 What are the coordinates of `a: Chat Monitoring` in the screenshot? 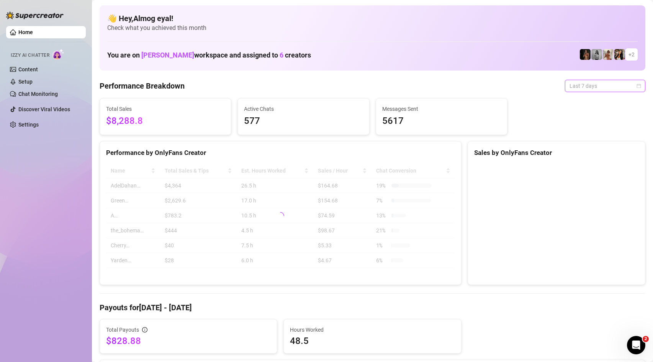 It's located at (38, 94).